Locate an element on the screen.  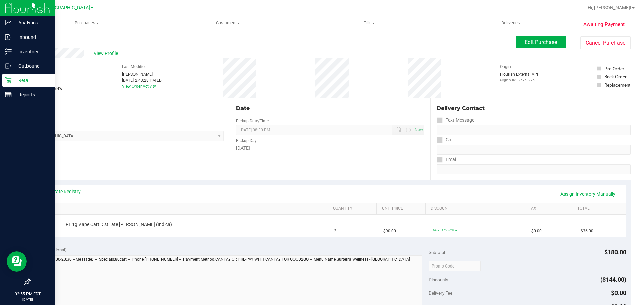
a: Discount is located at coordinates (475, 209).